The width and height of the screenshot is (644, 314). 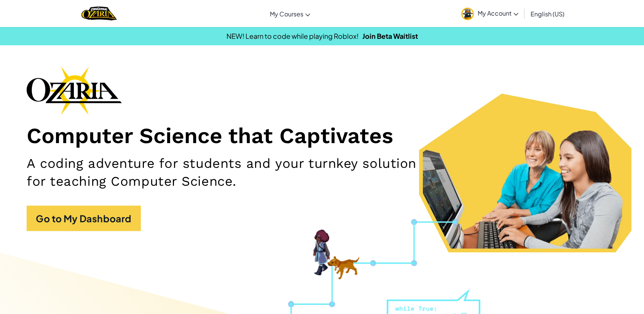 I want to click on span: NEW! Learn to code while playing Roblox!, so click(x=292, y=36).